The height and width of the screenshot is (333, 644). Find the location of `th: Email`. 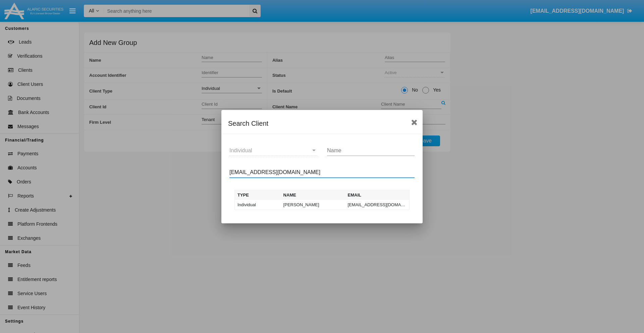

th: Email is located at coordinates (377, 195).